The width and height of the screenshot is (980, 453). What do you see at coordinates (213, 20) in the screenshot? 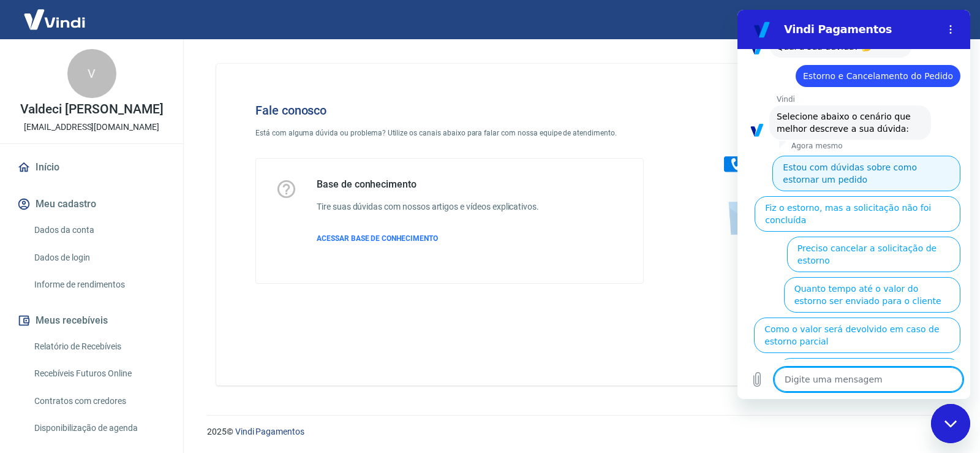
I see `button: Menu de opções` at bounding box center [213, 20].